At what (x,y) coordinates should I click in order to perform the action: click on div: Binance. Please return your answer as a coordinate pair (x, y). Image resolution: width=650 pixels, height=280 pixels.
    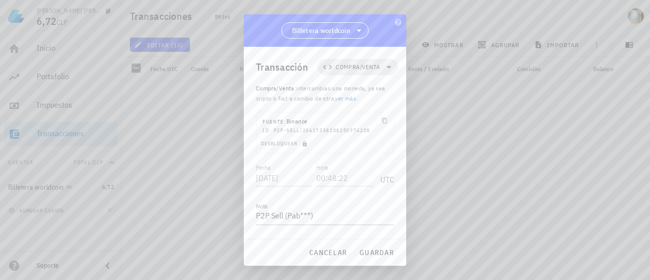
    Looking at the image, I should click on (285, 121).